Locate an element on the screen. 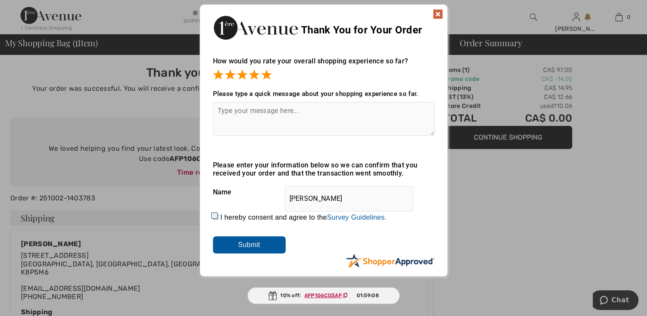  span: Chat is located at coordinates (27, 10).